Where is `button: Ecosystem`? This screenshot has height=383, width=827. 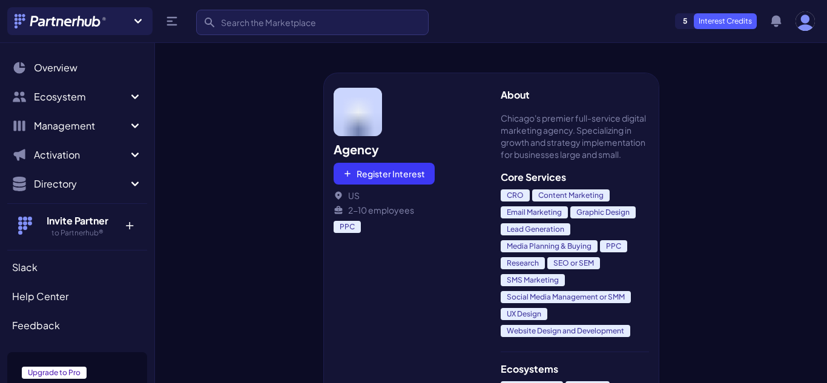 button: Ecosystem is located at coordinates (77, 97).